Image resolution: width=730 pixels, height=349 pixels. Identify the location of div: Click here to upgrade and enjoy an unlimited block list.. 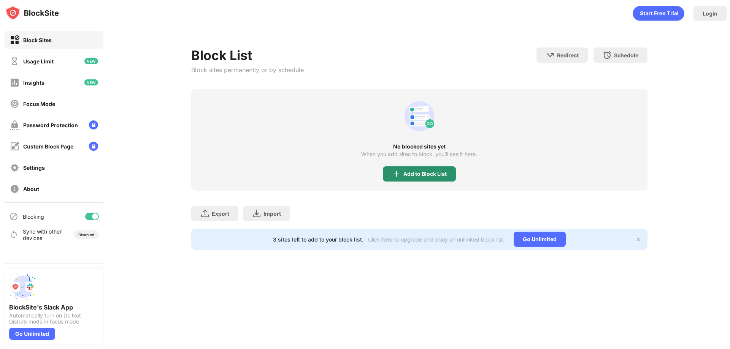
(436, 239).